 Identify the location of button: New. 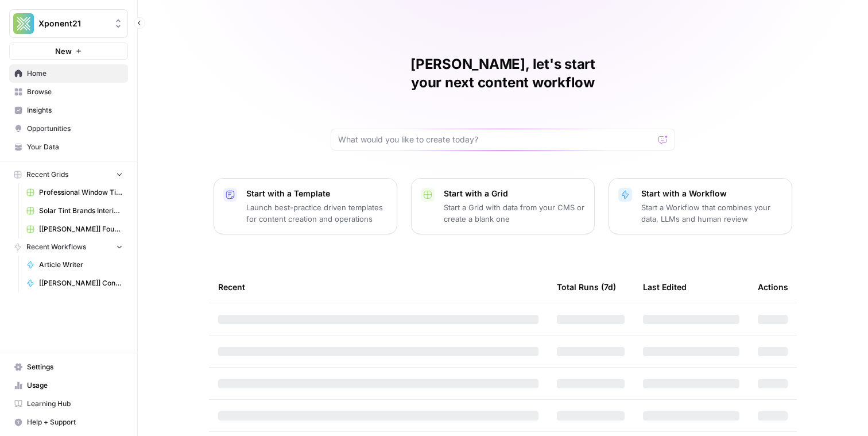
(69, 51).